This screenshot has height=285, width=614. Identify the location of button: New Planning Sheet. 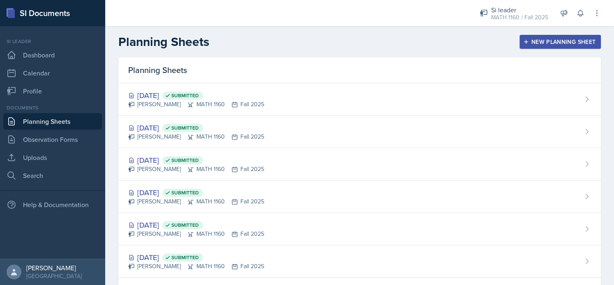
(560, 42).